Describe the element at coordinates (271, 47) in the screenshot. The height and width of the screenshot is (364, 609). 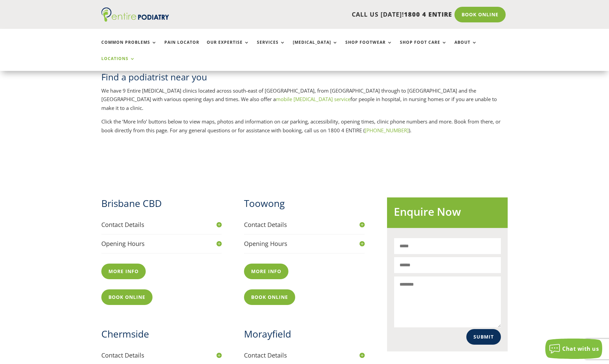
I see `a: Services` at that location.